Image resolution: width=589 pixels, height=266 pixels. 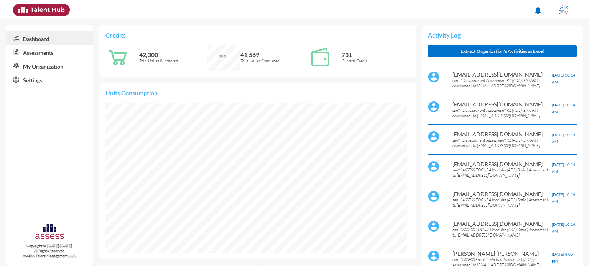 What do you see at coordinates (49, 38) in the screenshot?
I see `a: Dashboard` at bounding box center [49, 38].